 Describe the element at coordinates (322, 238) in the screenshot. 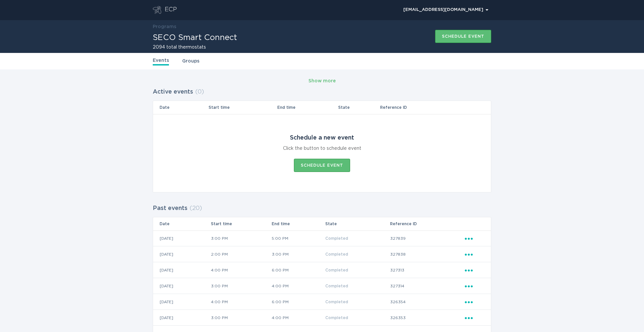

I see `tr: 2248358b7d4c4019814015e989c3d964` at that location.